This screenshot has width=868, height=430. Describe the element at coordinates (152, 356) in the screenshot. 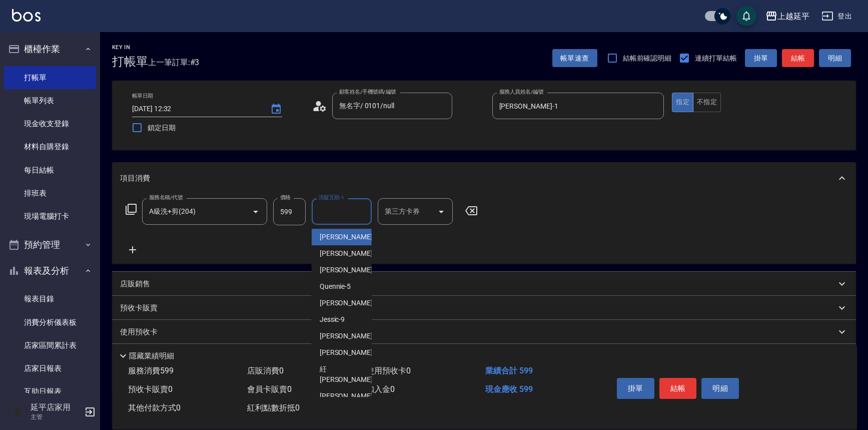

I see `p: 隱藏業績明細` at that location.